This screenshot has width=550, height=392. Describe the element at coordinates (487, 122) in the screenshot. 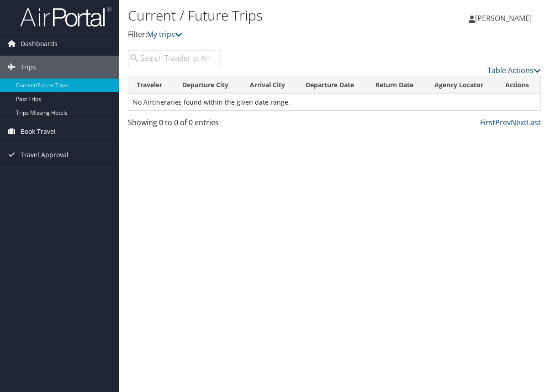

I see `a: First` at that location.